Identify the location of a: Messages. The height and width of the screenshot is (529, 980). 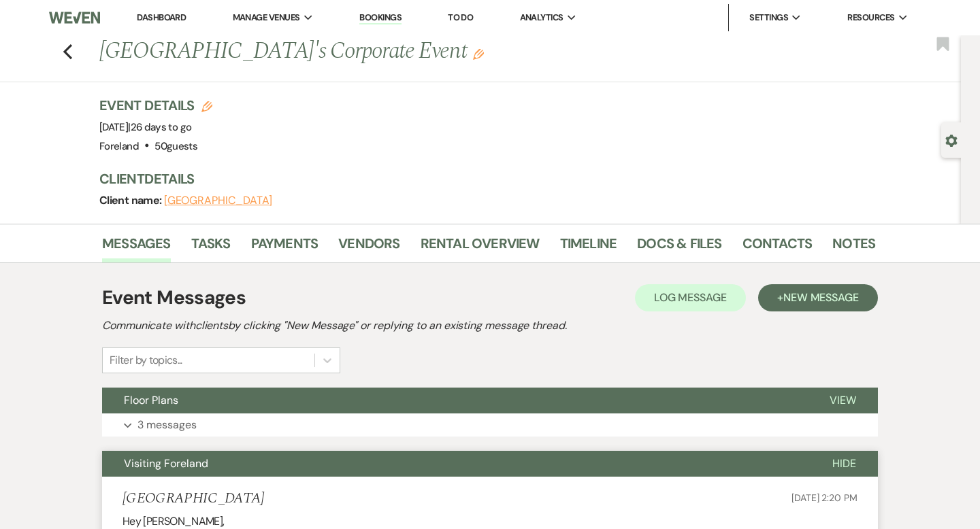
(136, 247).